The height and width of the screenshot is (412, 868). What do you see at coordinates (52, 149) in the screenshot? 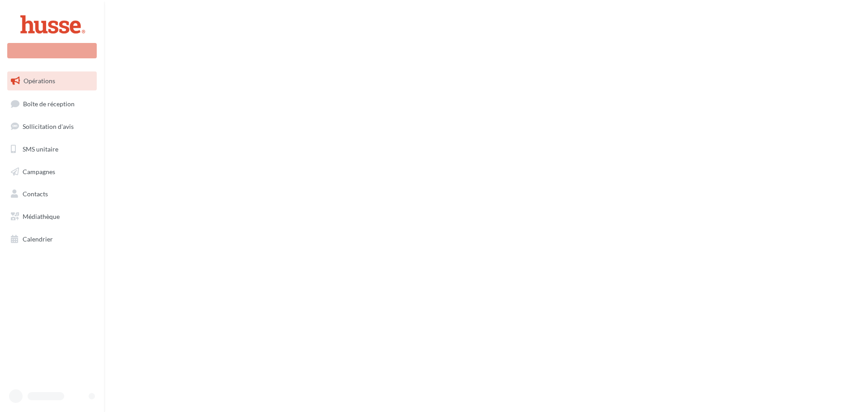
I see `a: SMS unitaire` at bounding box center [52, 149].